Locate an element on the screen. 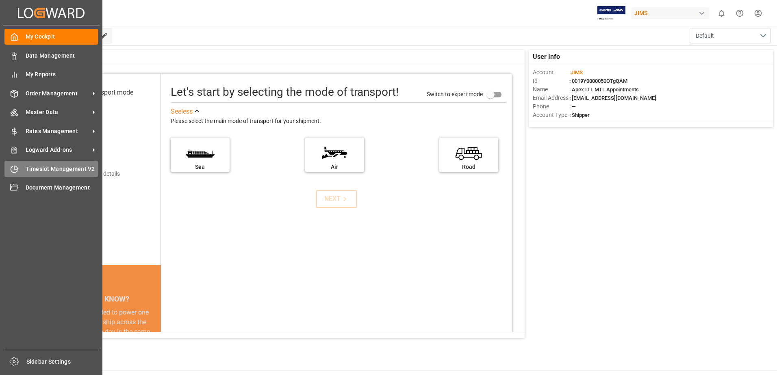 This screenshot has width=777, height=375. span: Default is located at coordinates (704, 36).